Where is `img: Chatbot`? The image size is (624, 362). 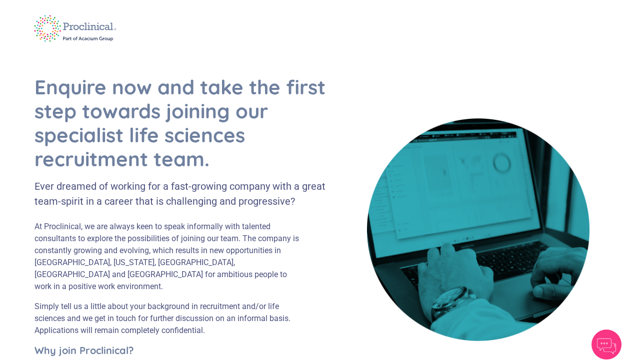
img: Chatbot is located at coordinates (606, 345).